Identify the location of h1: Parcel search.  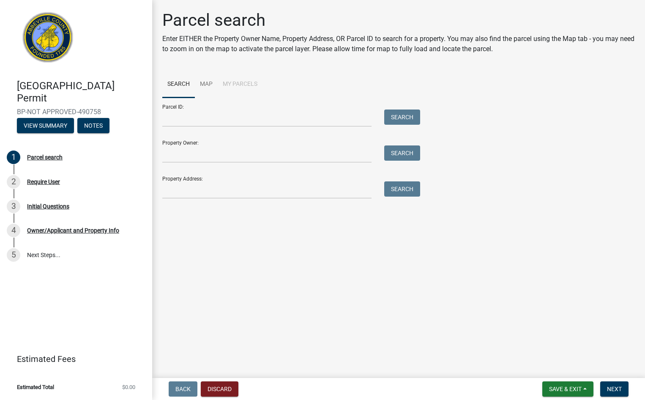
(398, 20).